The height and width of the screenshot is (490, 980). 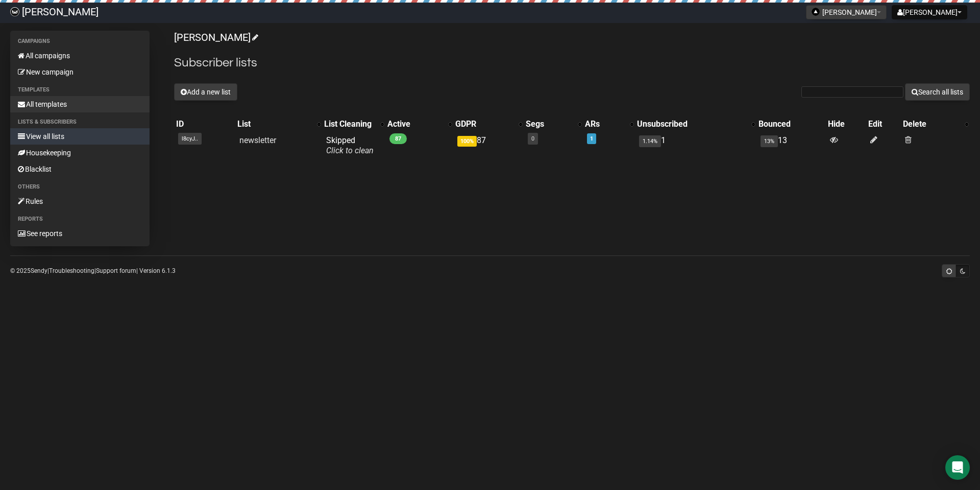 I want to click on a: See reports, so click(x=80, y=233).